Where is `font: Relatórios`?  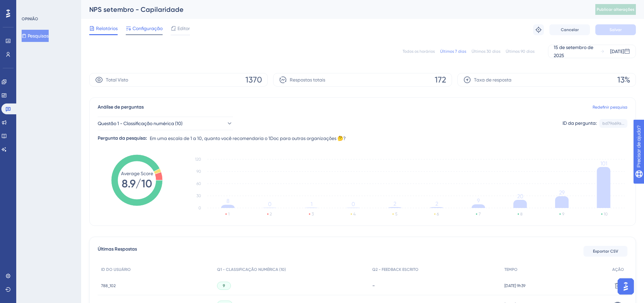
font: Relatórios is located at coordinates (107, 28).